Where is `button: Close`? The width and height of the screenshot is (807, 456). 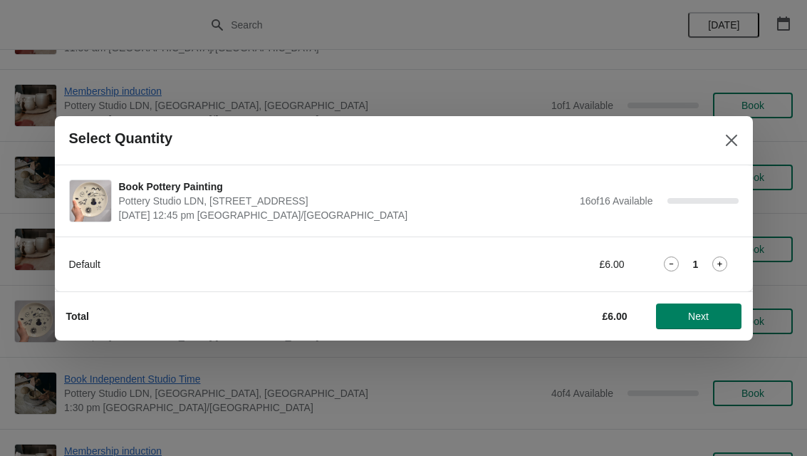
button: Close is located at coordinates (732, 140).